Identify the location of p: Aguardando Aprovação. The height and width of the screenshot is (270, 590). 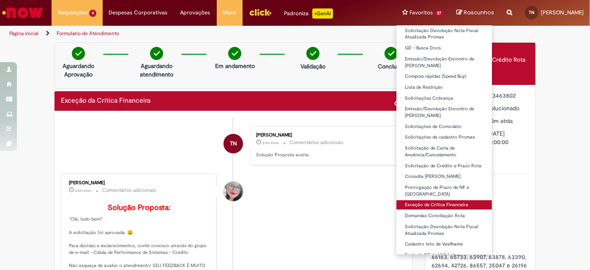
(78, 70).